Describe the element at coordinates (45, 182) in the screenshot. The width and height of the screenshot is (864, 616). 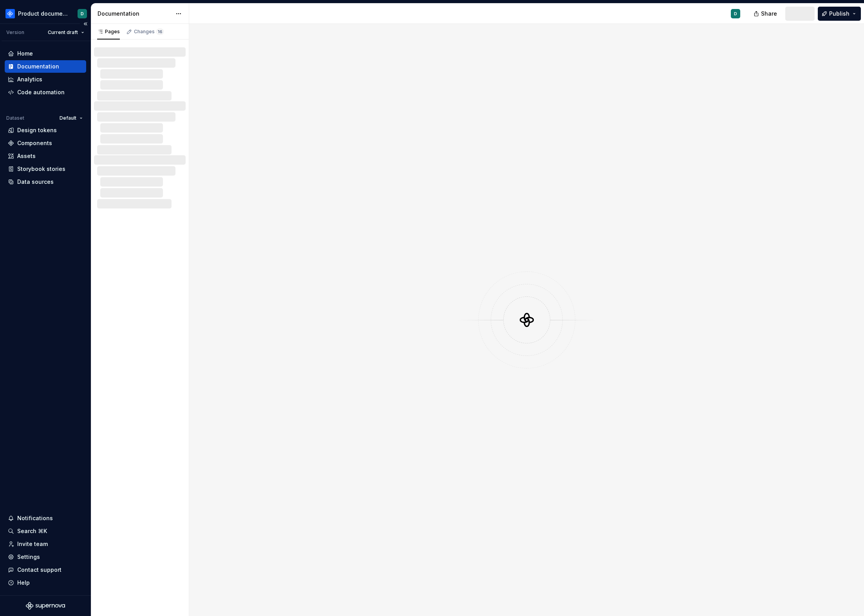
I see `a: Data sources` at that location.